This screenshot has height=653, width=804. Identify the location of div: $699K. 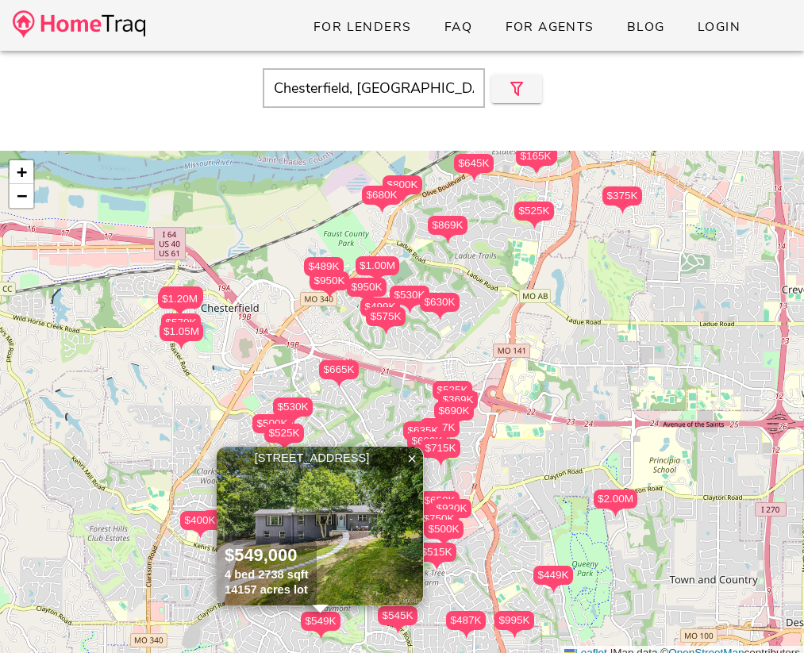
(427, 441).